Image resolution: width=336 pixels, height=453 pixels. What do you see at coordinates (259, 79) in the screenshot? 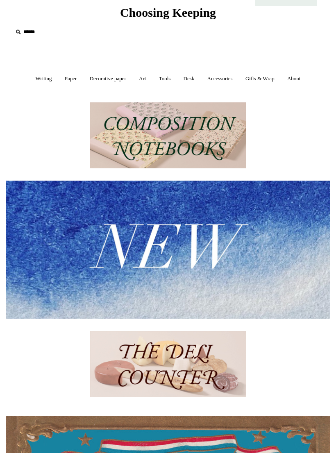
I see `a: Gifts & Wrap` at bounding box center [259, 79].